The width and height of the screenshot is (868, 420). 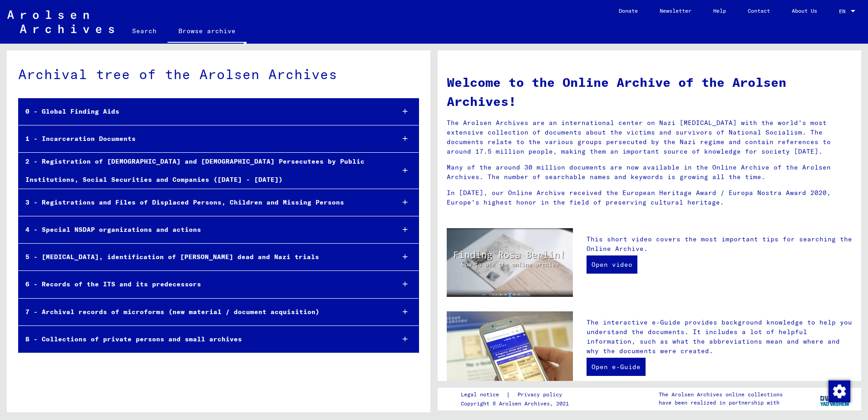 What do you see at coordinates (203, 312) in the screenshot?
I see `div: 7 - Archival records of microforms (new material / document acquisition)` at bounding box center [203, 312].